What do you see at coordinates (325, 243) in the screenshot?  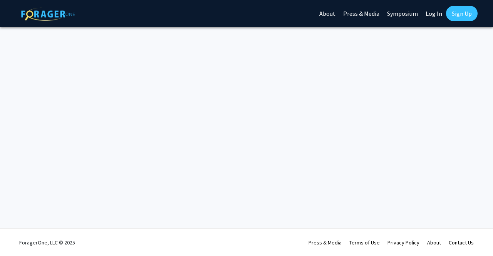 I see `a: Press & Media` at bounding box center [325, 243].